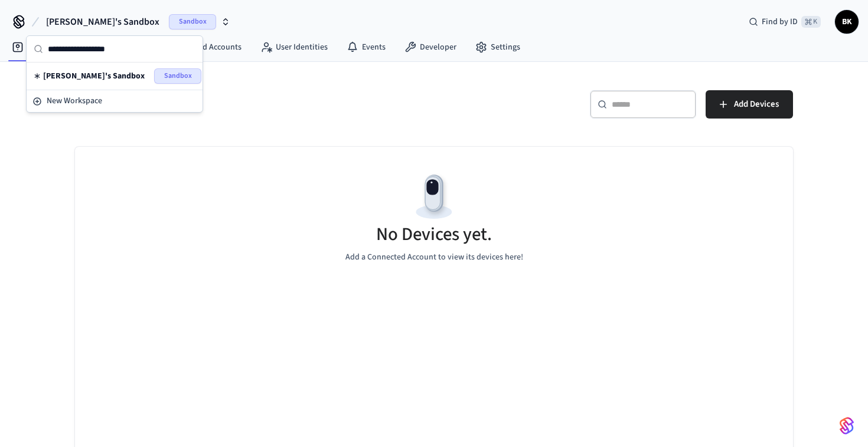  What do you see at coordinates (498, 47) in the screenshot?
I see `a: Settings` at bounding box center [498, 47].